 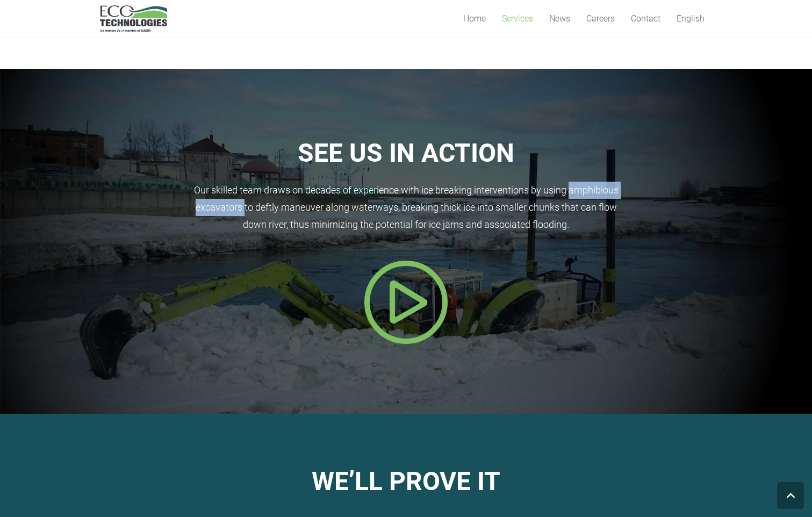 What do you see at coordinates (405, 153) in the screenshot?
I see `strong: SEE US IN ACTION` at bounding box center [405, 153].